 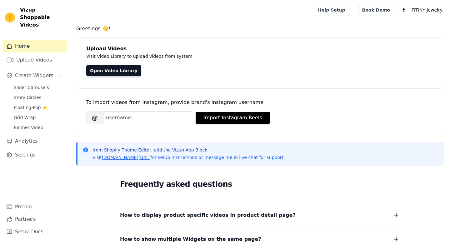 I want to click on div: To import videos from Instagram, provide brand's instagram username, so click(x=260, y=103).